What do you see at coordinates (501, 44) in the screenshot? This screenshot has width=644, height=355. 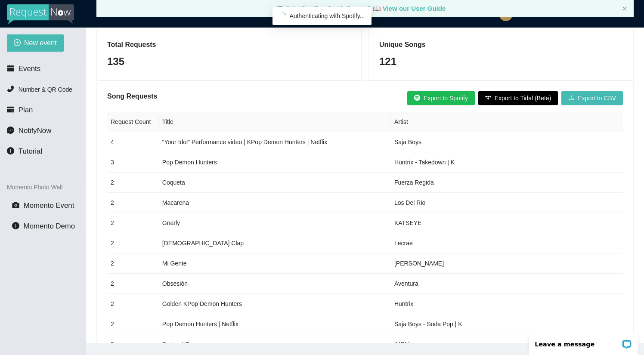 I see `h5: Unique Songs` at bounding box center [501, 44].